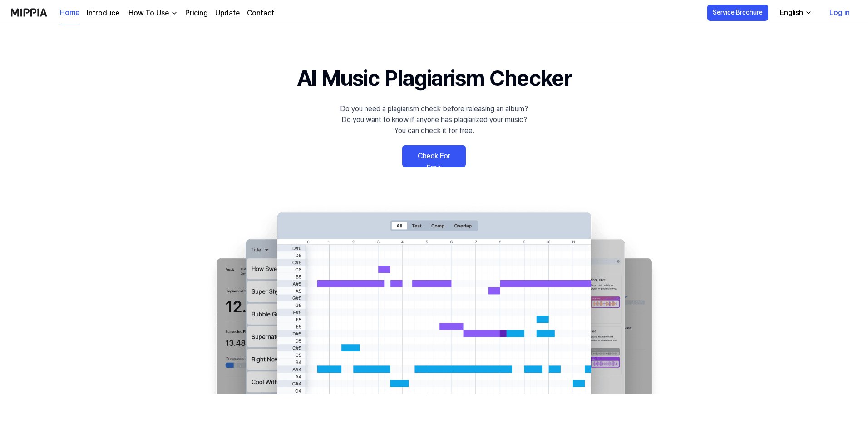 The image size is (868, 429). What do you see at coordinates (434, 120) in the screenshot?
I see `div: Do you need a plagiarism check before releasing an album? Do you want to know if anyone has plagi...` at bounding box center [434, 120].